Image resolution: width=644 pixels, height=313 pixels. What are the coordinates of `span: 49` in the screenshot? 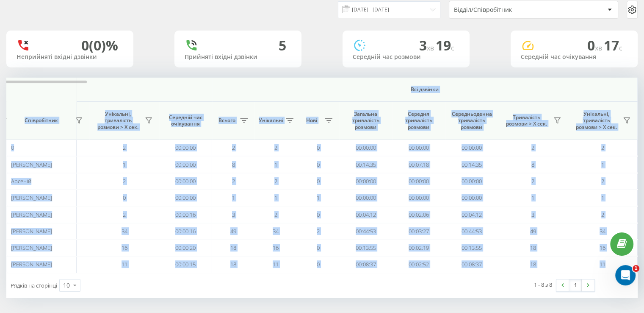 It's located at (533, 231).